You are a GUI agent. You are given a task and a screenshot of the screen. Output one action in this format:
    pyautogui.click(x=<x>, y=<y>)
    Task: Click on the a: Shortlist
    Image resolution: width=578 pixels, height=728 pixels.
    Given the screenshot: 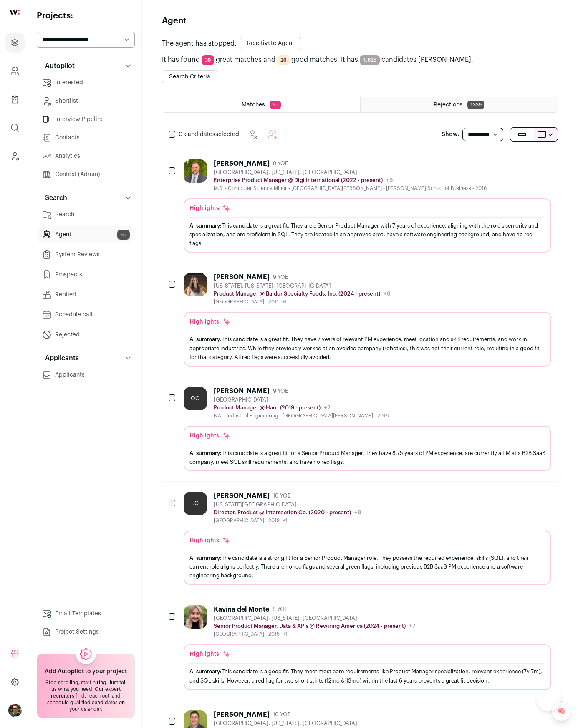 What is the action you would take?
    pyautogui.click(x=85, y=101)
    